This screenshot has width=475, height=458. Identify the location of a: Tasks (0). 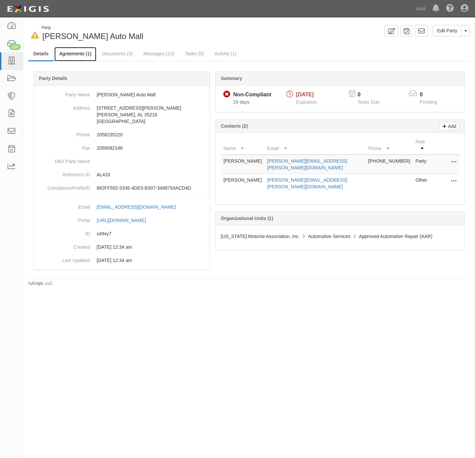
(194, 54).